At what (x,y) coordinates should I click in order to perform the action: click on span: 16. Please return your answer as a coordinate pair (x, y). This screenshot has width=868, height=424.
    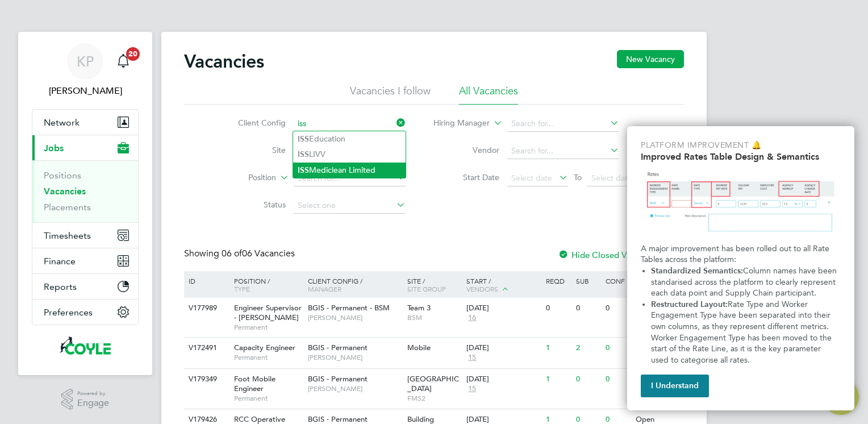
    Looking at the image, I should click on (472, 318).